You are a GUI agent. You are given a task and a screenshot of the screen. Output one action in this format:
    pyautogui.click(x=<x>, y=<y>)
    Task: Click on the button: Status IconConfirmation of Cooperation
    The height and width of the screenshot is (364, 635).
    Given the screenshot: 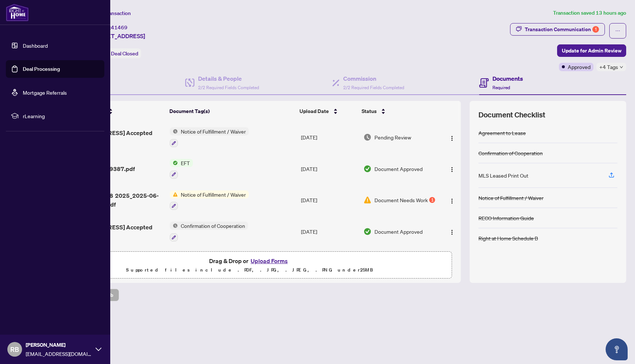 What is the action you would take?
    pyautogui.click(x=209, y=231)
    